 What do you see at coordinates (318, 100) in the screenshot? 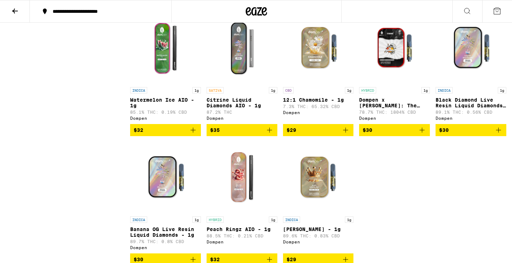
I see `p: 12:1 Chamomile - 1g` at bounding box center [318, 100].